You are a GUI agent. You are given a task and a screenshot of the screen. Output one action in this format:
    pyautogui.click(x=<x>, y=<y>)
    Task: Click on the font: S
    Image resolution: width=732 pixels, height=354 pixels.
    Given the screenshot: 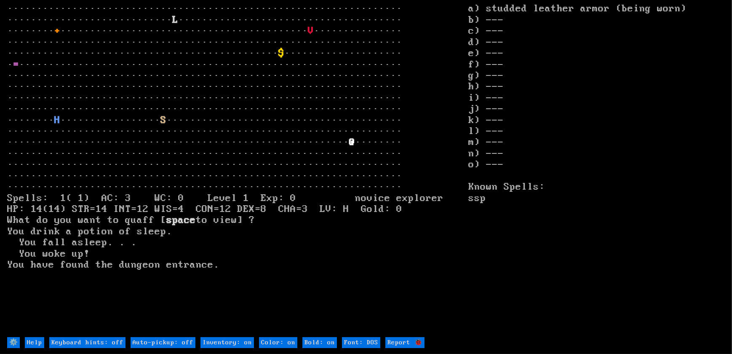 What is the action you would take?
    pyautogui.click(x=163, y=120)
    